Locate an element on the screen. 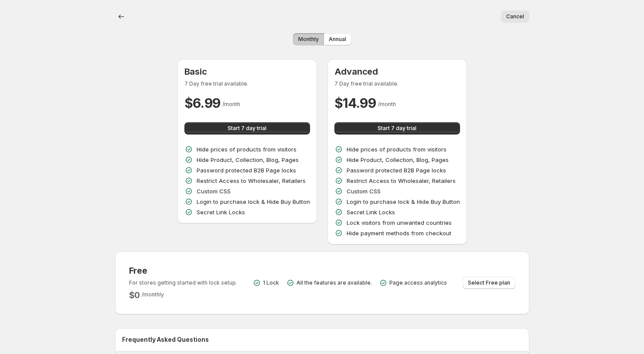 The image size is (644, 354). span: Annual is located at coordinates (337, 39).